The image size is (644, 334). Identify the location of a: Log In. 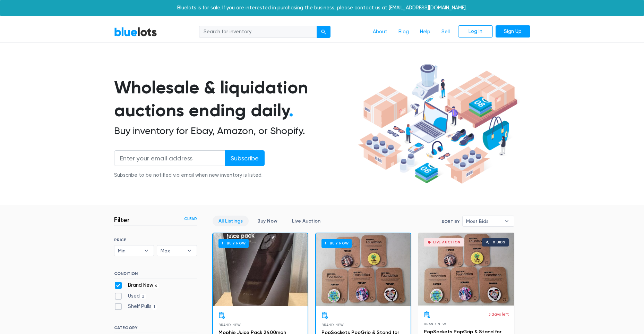
(476, 32).